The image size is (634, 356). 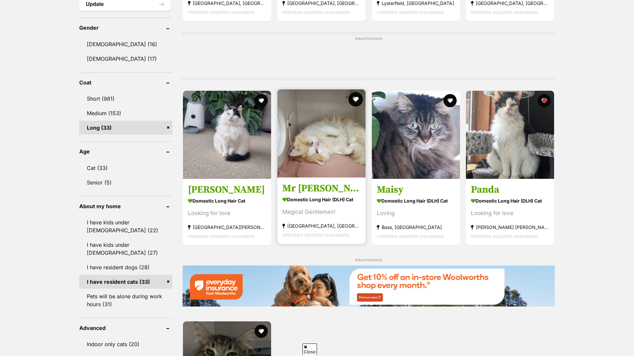 I want to click on a: Senior (5), so click(x=126, y=183).